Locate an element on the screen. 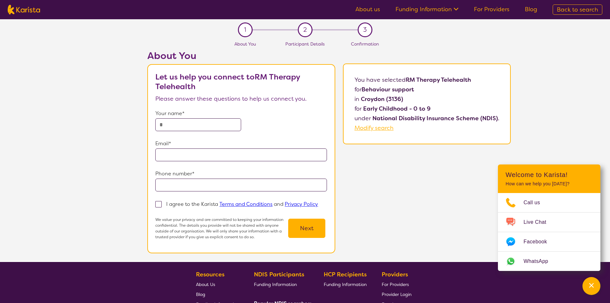  ul: Choose channel is located at coordinates (549, 232).